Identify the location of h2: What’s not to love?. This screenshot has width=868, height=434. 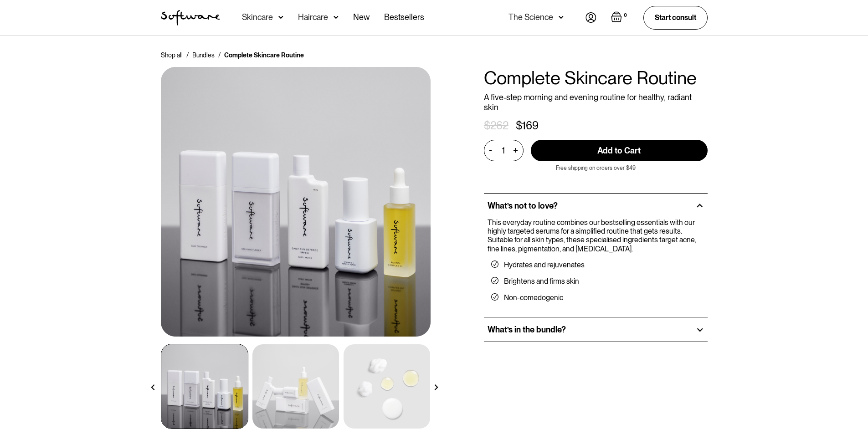
(523, 205).